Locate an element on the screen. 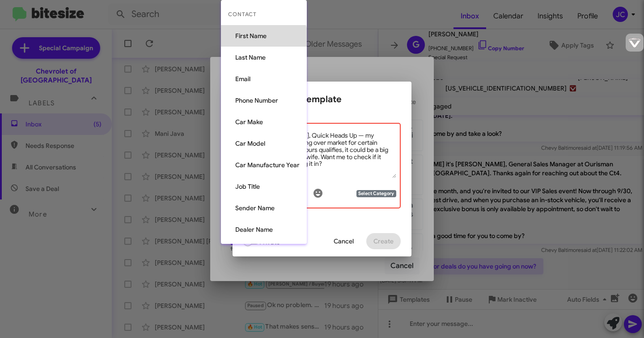 This screenshot has height=338, width=644. button: Car Manufacture Year is located at coordinates (264, 165).